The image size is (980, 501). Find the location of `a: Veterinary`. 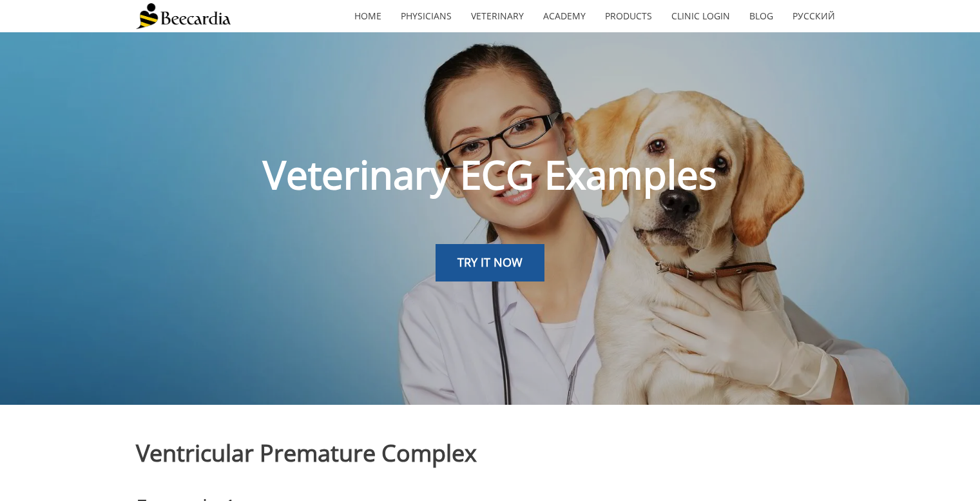

a: Veterinary is located at coordinates (498, 16).